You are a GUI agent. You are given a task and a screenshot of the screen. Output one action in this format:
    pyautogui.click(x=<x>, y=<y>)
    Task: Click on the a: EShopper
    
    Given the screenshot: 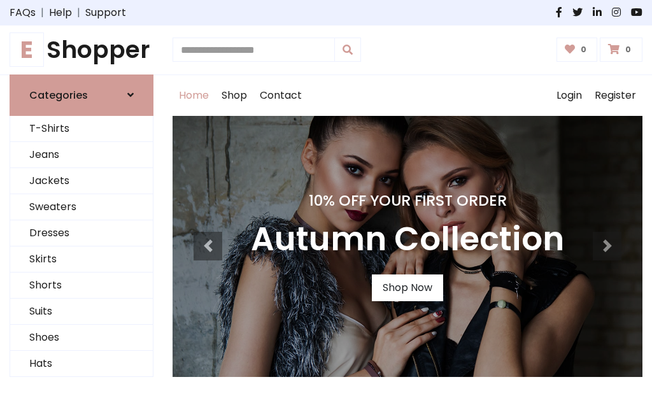 What is the action you would take?
    pyautogui.click(x=82, y=50)
    